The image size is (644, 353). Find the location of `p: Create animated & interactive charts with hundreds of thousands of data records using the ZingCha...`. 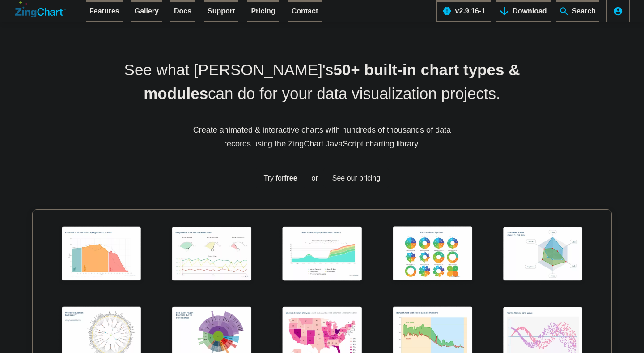

p: Create animated & interactive charts with hundreds of thousands of data records using the ZingCha... is located at coordinates (322, 137).